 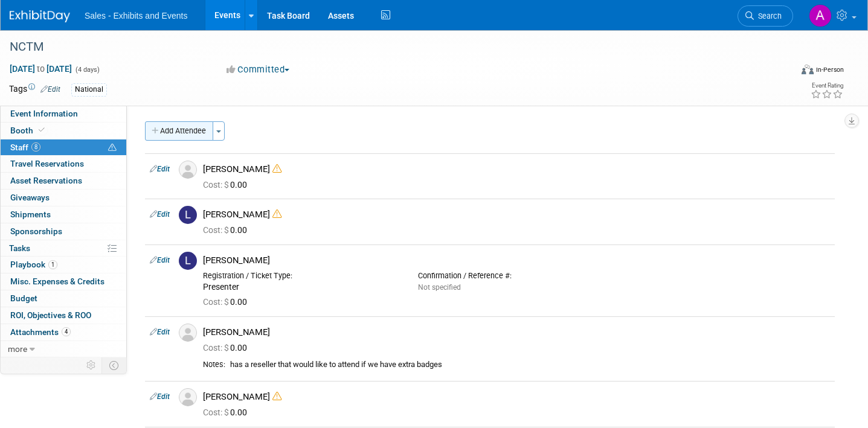 What do you see at coordinates (29, 197) in the screenshot?
I see `span: Giveaways` at bounding box center [29, 197].